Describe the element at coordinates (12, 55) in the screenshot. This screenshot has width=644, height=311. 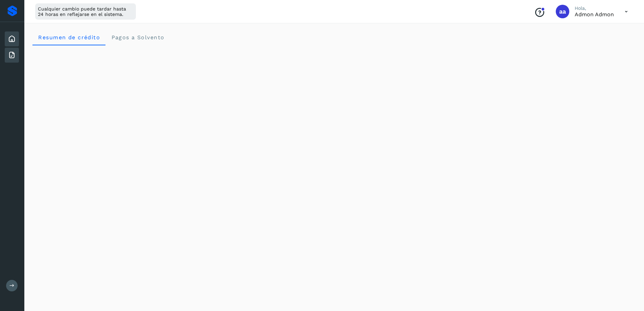
I see `div: Facturas` at that location.